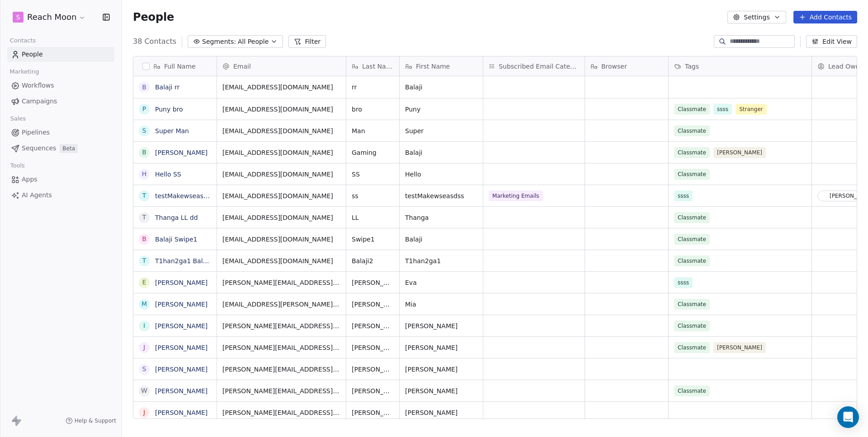 Image resolution: width=868 pixels, height=437 pixels. What do you see at coordinates (432, 67) in the screenshot?
I see `span: First Name` at bounding box center [432, 67].